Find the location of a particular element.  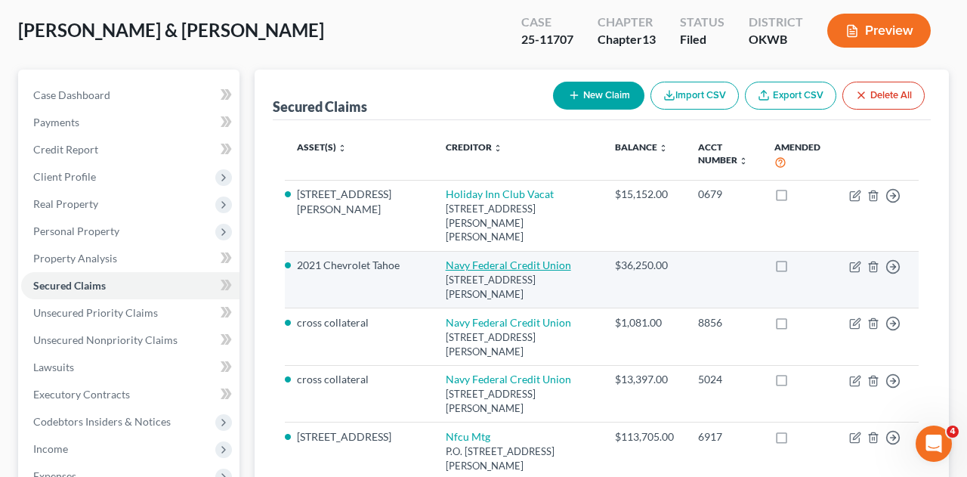

div: $1,081.00 is located at coordinates (644, 323).